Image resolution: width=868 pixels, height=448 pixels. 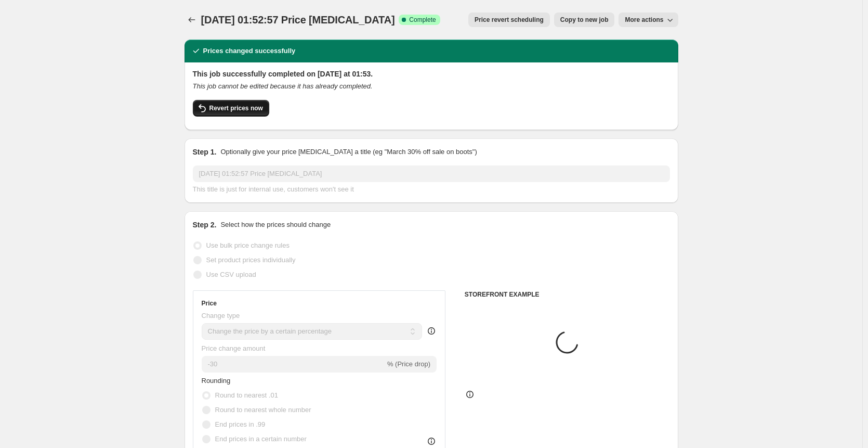 What do you see at coordinates (431, 174) in the screenshot?
I see `input: 30% off holiday sale` at bounding box center [431, 174].